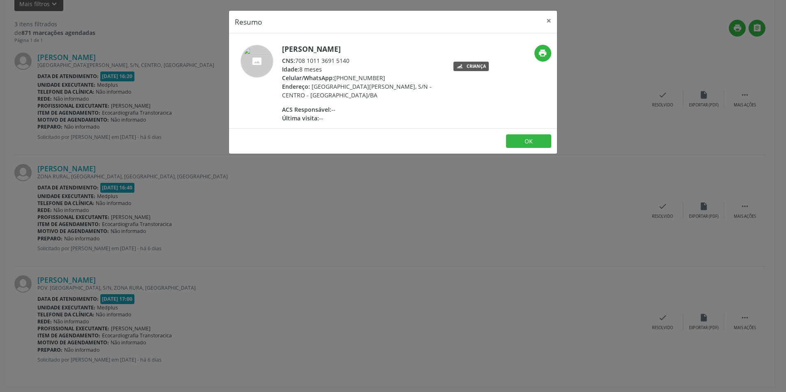 This screenshot has height=392, width=786. I want to click on button: print, so click(542, 53).